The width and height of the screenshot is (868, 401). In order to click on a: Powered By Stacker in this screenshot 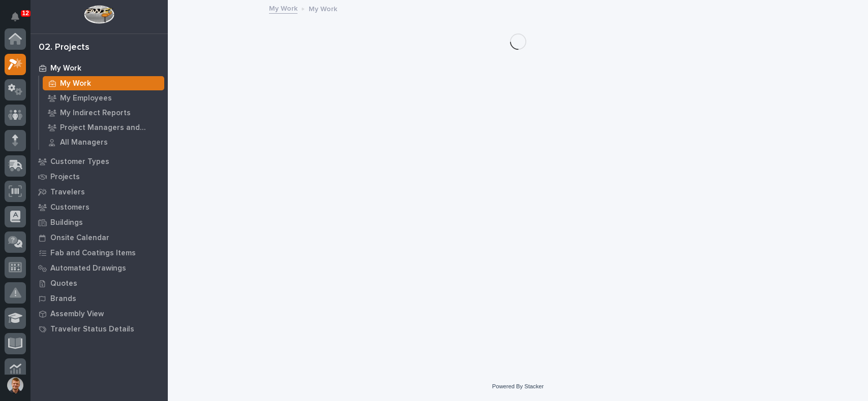, I will do `click(517, 387)`.